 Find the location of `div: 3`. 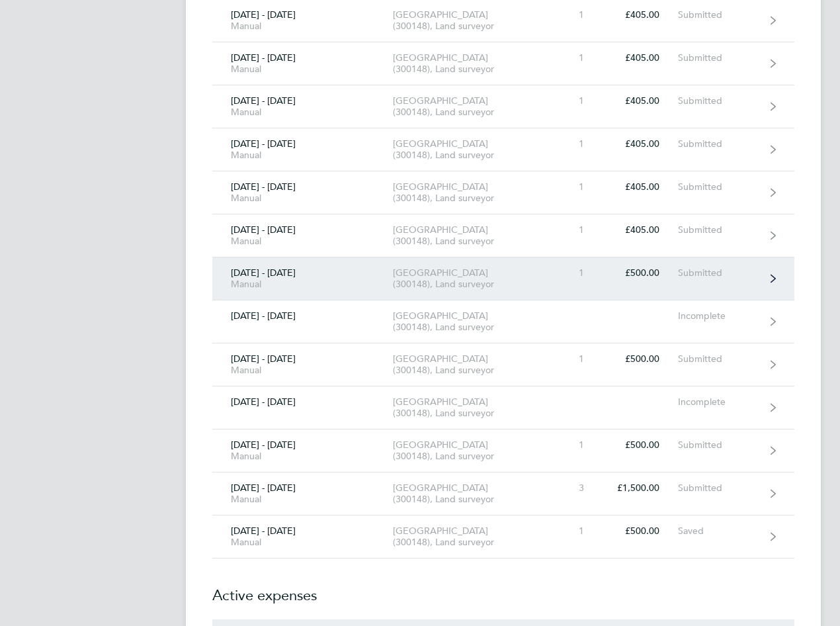

div: 3 is located at coordinates (573, 488).